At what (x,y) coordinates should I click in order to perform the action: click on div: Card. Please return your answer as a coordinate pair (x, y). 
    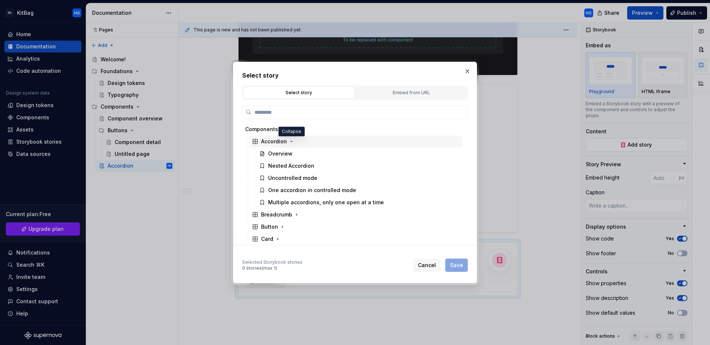
    Looking at the image, I should click on (267, 239).